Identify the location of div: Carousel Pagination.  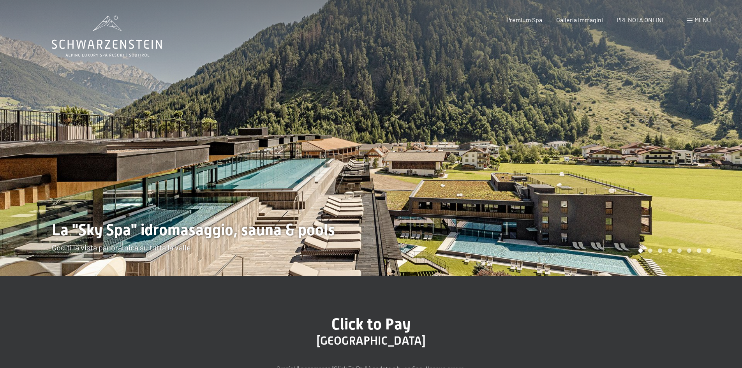
(673, 250).